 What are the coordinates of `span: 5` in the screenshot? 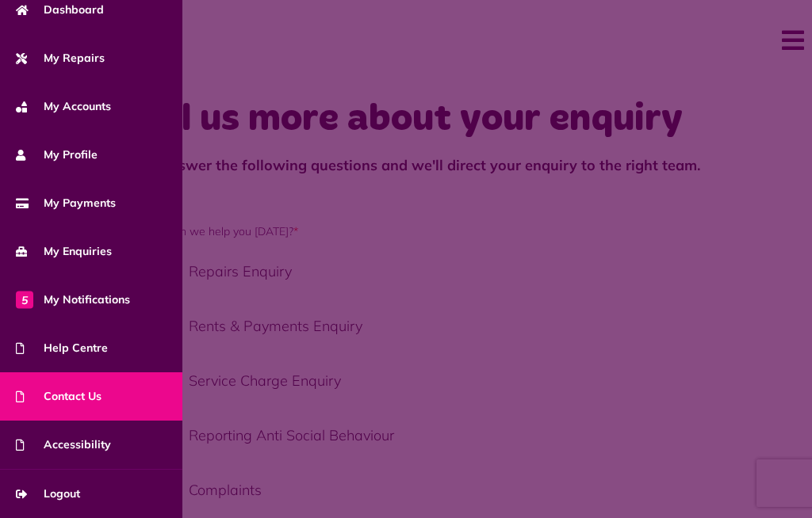 It's located at (24, 300).